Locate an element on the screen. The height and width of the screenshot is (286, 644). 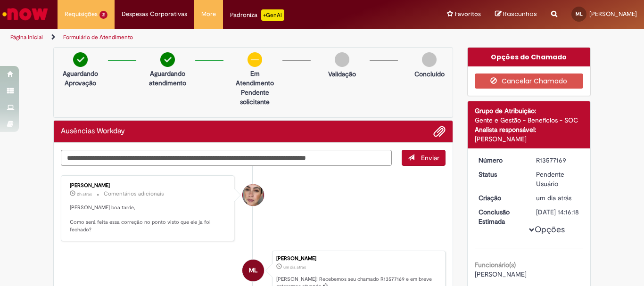
a: Página inicial is located at coordinates (26, 37).